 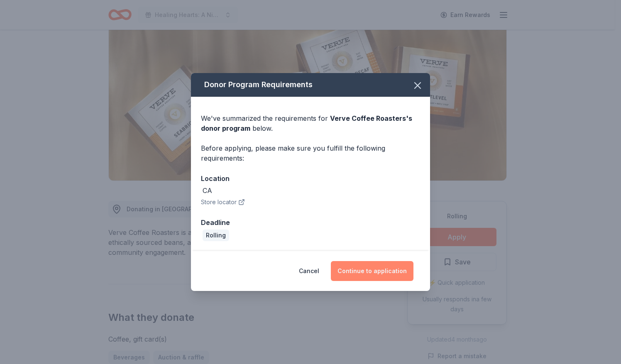 What do you see at coordinates (372, 271) in the screenshot?
I see `button: Continue to application` at bounding box center [372, 271].